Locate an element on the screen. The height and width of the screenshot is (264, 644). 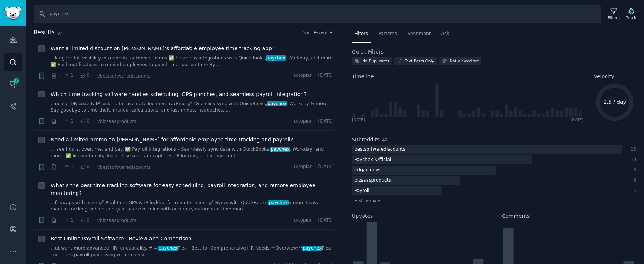
span: Patterns is located at coordinates (388, 34).